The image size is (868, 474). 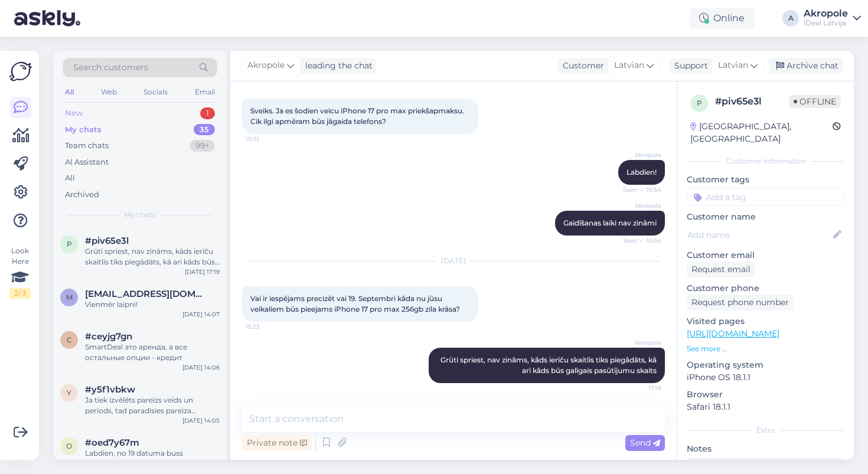 I want to click on div: Archived, so click(x=82, y=195).